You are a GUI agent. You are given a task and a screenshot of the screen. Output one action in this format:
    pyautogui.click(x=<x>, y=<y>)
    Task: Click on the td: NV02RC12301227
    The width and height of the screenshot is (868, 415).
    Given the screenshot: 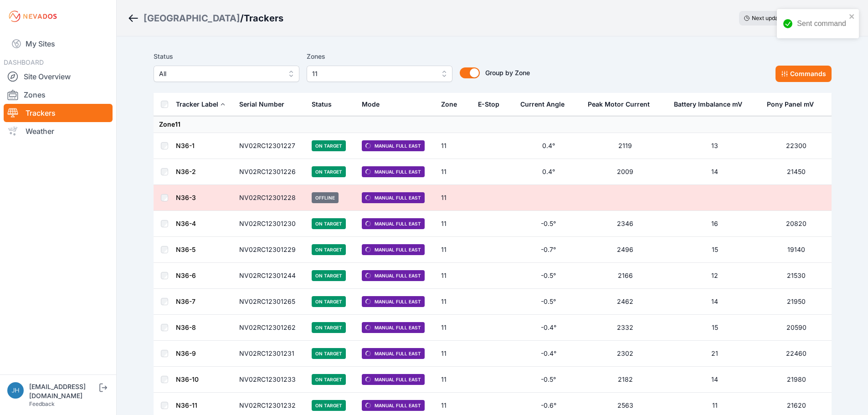 What is the action you would take?
    pyautogui.click(x=270, y=146)
    